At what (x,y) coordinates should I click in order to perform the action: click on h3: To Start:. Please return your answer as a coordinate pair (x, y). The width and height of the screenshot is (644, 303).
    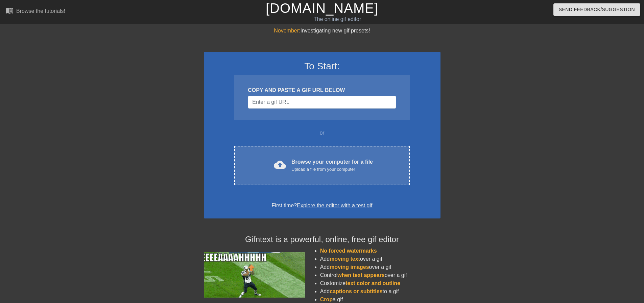
    Looking at the image, I should click on (322, 66).